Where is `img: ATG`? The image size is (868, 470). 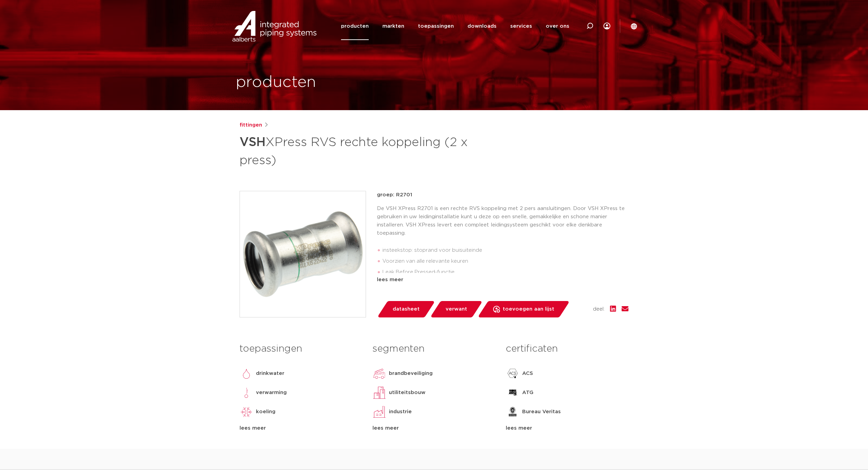
img: ATG is located at coordinates (513, 393).